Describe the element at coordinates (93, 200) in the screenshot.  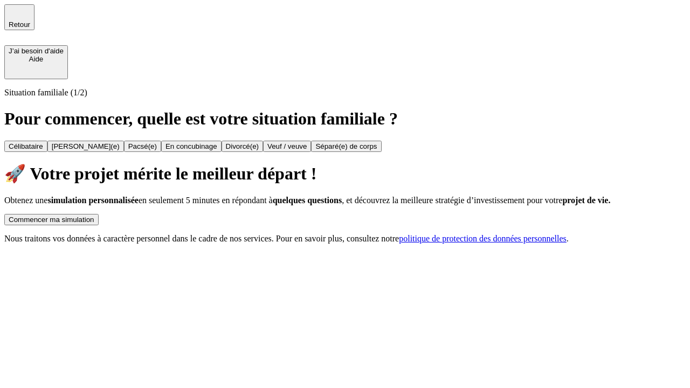
I see `span: simulation personnalisée` at that location.